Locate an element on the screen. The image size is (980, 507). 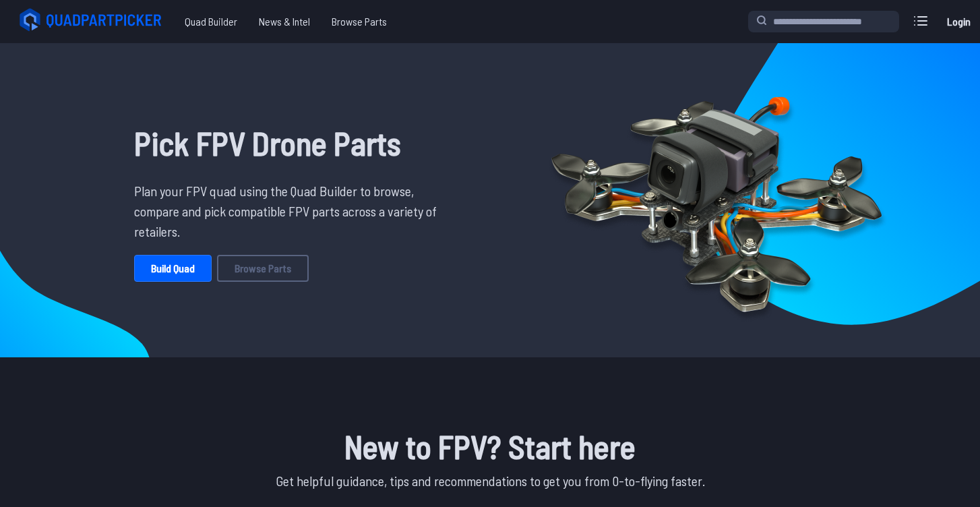
span: Quad Builder is located at coordinates (211, 21).